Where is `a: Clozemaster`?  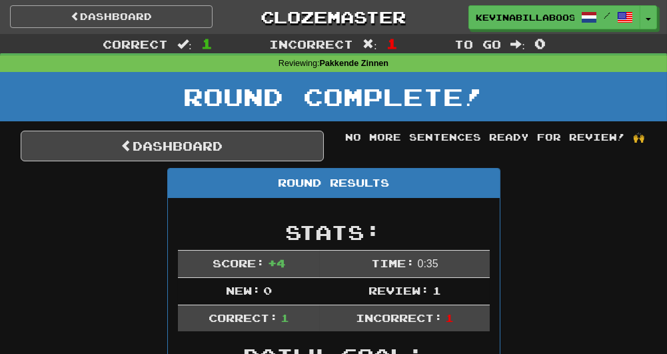
a: Clozemaster is located at coordinates (334, 17).